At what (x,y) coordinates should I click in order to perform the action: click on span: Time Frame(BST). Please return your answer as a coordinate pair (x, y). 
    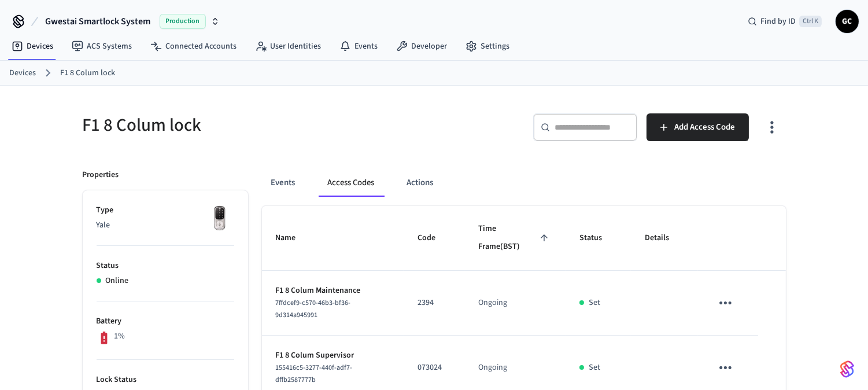
    Looking at the image, I should click on (515, 238).